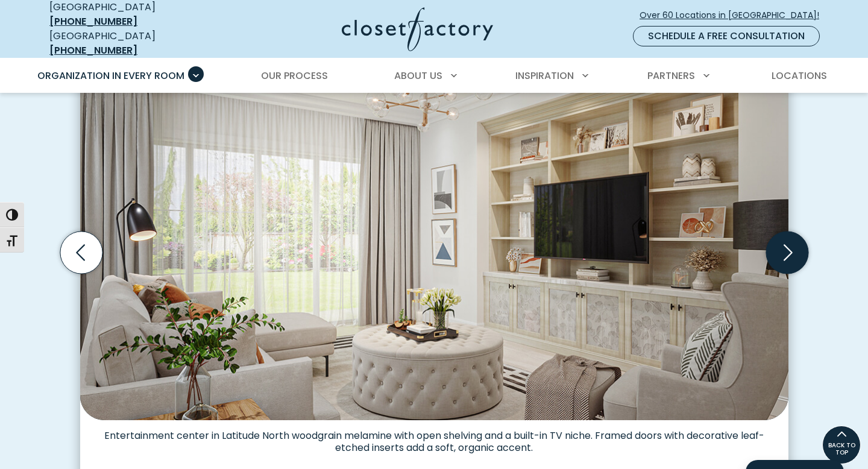 Image resolution: width=868 pixels, height=469 pixels. Describe the element at coordinates (544, 75) in the screenshot. I see `span: Inspiration` at that location.